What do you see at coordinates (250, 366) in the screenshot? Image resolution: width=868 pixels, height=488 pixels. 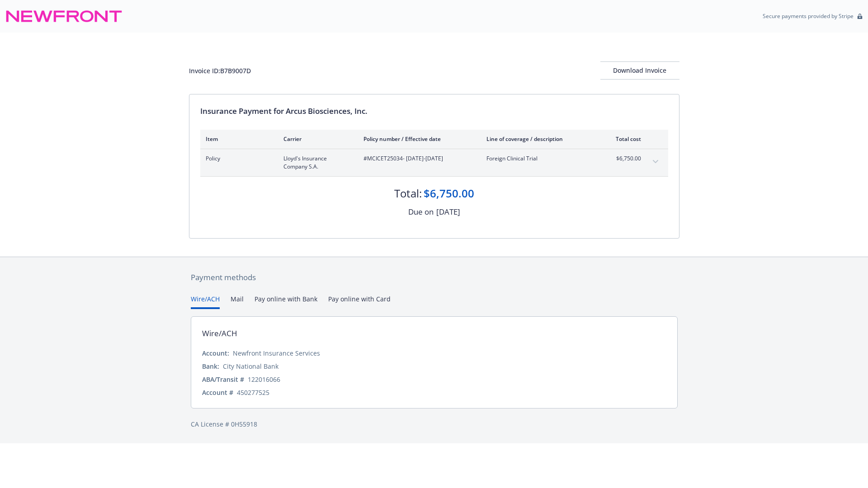 I see `div: City National Bank` at bounding box center [250, 366].